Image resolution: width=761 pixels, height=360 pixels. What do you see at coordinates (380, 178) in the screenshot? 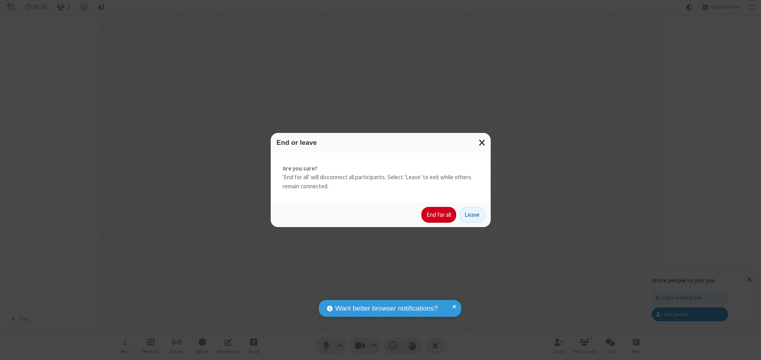
I see `div: 'End for all' will disconnect all participants. Select 'Leave' to exit while others remain connec...` at bounding box center [380, 178].